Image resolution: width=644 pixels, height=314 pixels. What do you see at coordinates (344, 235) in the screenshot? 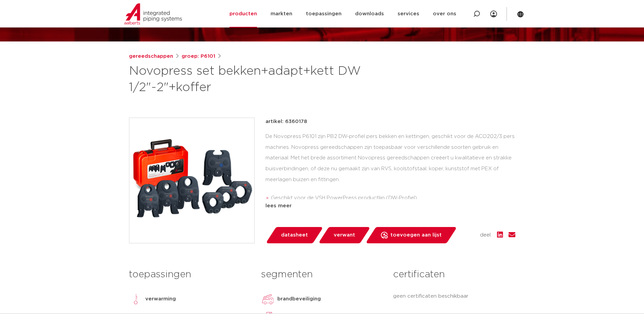
I see `a: verwant` at bounding box center [344, 235].